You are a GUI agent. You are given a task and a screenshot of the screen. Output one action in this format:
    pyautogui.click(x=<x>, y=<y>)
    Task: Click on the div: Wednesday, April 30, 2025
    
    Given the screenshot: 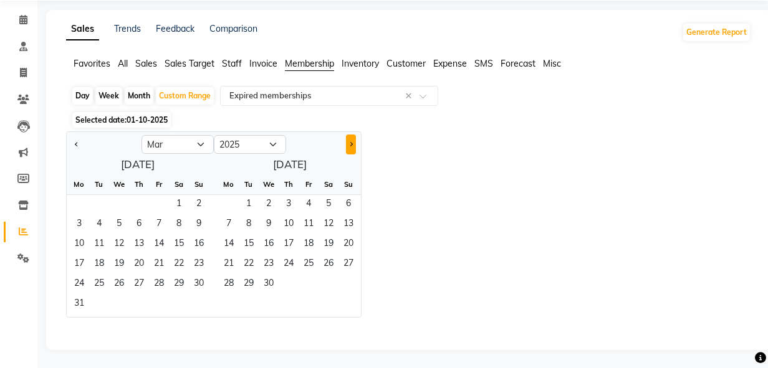 What is the action you would take?
    pyautogui.click(x=269, y=285)
    